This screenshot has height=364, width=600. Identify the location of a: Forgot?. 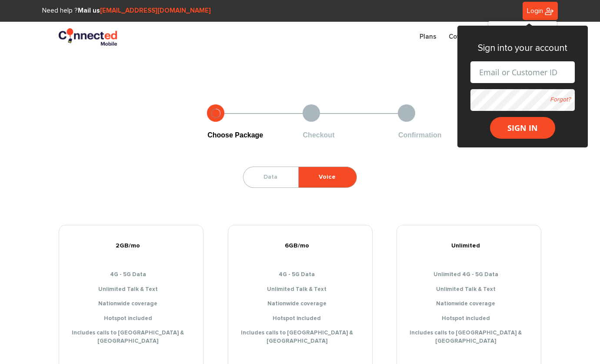
(560, 100).